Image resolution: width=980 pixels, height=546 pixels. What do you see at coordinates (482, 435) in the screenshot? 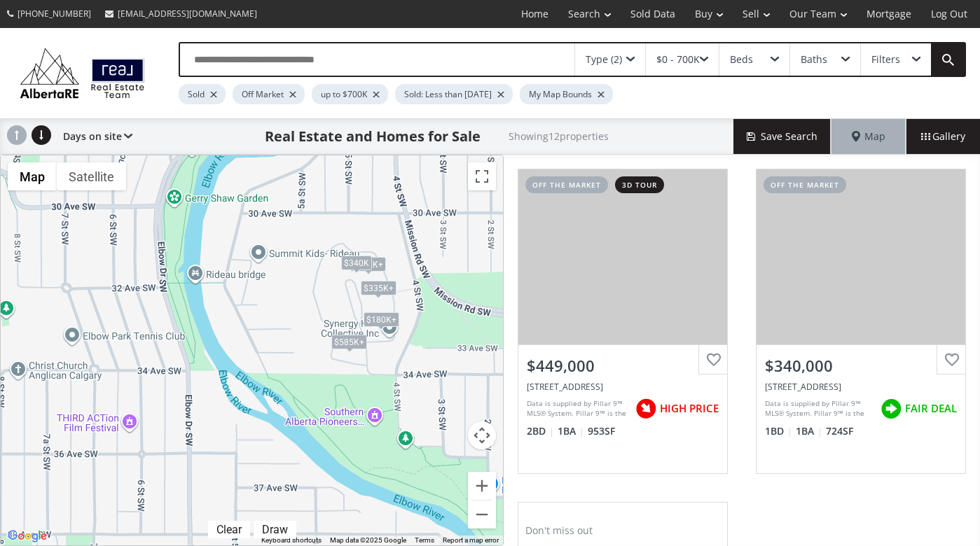
I see `button: Map camera controls` at bounding box center [482, 435].